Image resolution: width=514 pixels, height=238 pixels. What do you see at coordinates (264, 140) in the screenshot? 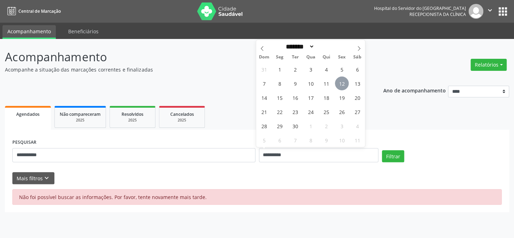
I see `span: Outubro 5, 2025` at bounding box center [264, 140].